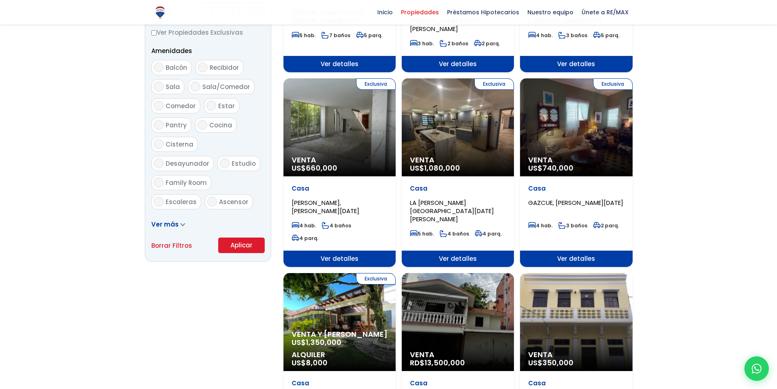  Describe the element at coordinates (336, 35) in the screenshot. I see `span: 7 baños` at that location.